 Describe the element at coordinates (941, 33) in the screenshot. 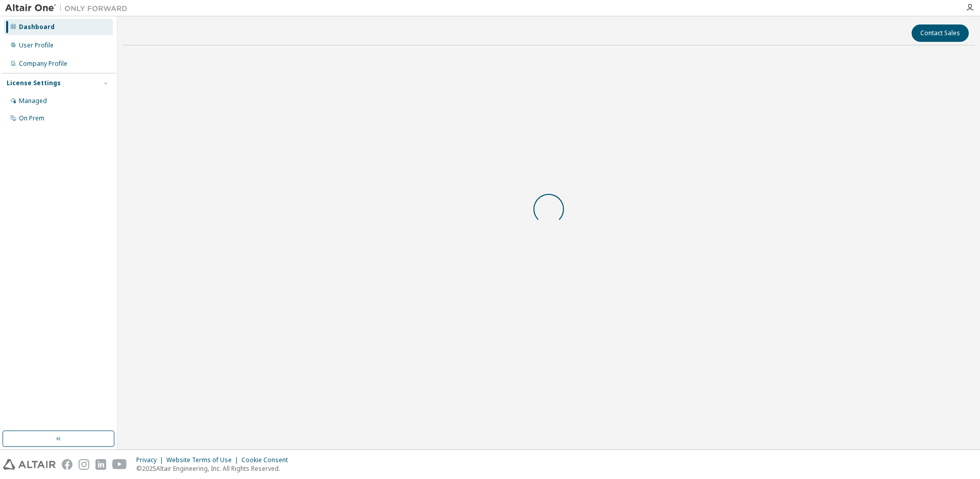

I see `button: Contact Sales` at that location.